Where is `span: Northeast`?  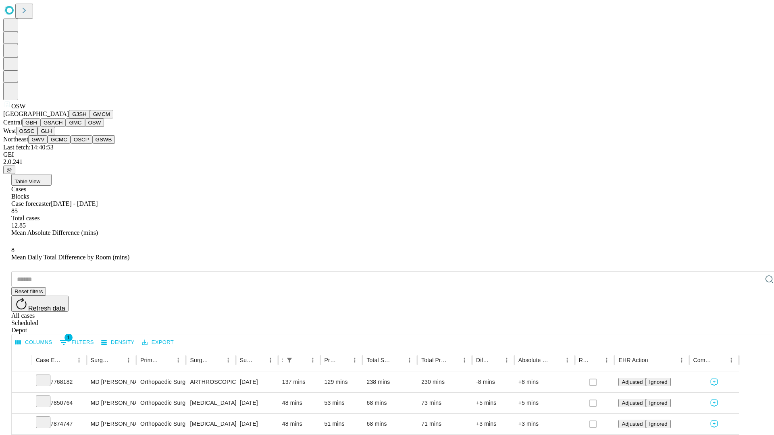
span: Northeast is located at coordinates (16, 139).